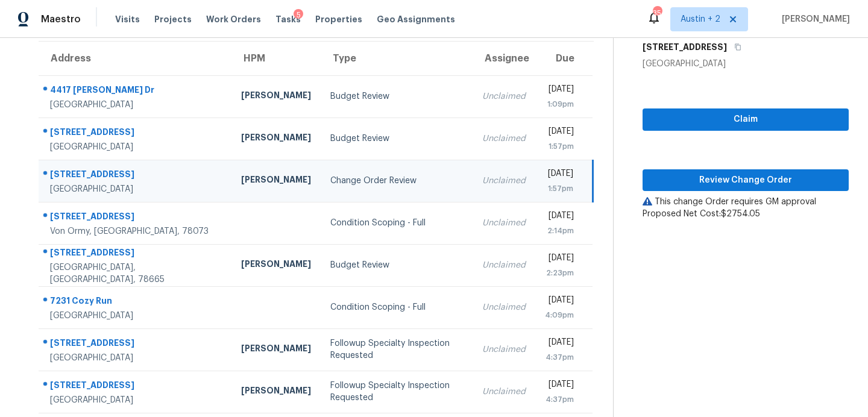 The image size is (868, 417). Describe the element at coordinates (416, 20) in the screenshot. I see `span: Geo Assignments` at that location.